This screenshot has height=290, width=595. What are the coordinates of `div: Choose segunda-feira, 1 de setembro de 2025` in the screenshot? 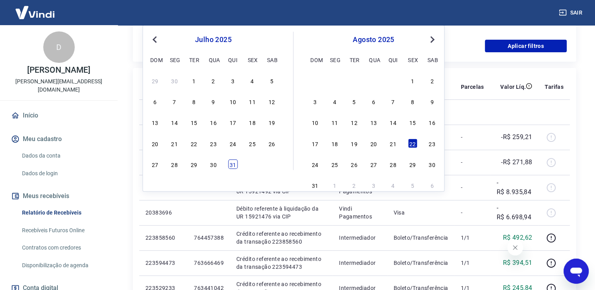 It's located at (335, 185).